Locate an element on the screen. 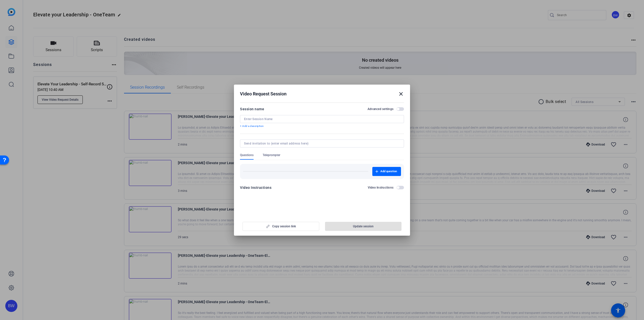 The width and height of the screenshot is (644, 320). h2: Advanced settings is located at coordinates (380, 109).